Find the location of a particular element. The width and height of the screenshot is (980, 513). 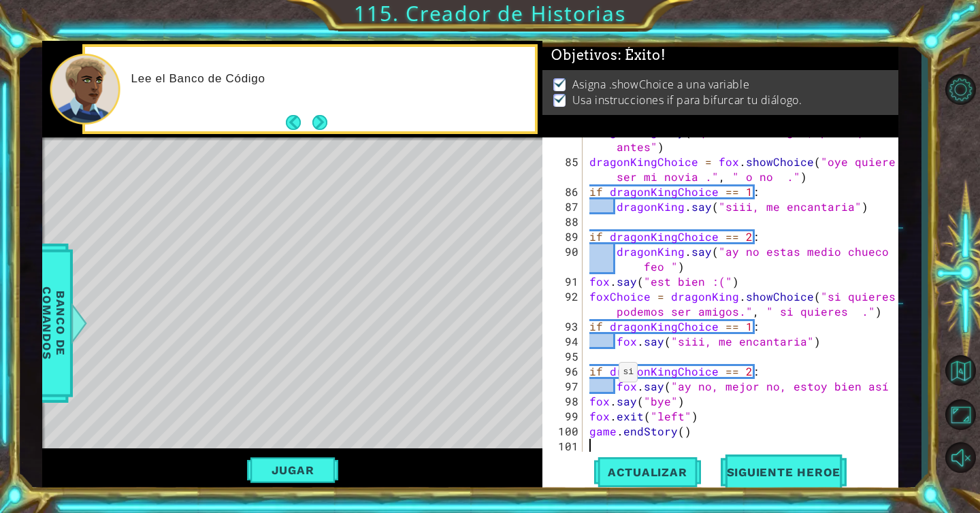

div: 90 is located at coordinates (563, 259).